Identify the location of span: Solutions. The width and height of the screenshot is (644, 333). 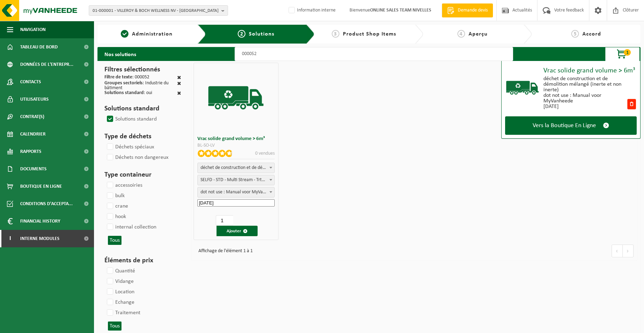
(262, 34).